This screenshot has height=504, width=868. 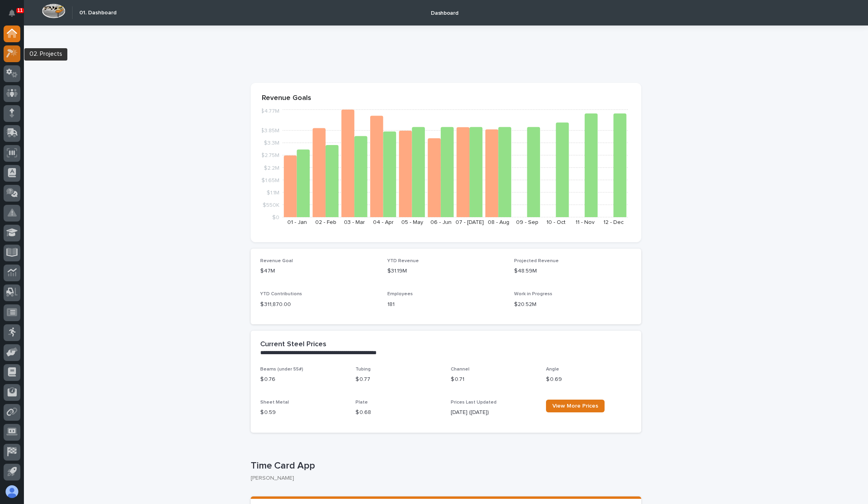 I want to click on span: Angle, so click(x=553, y=370).